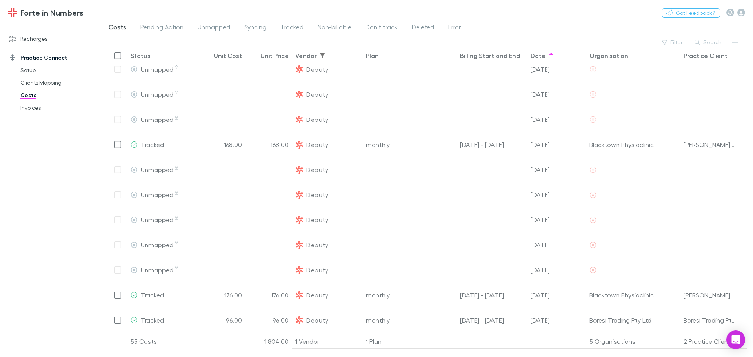 The image size is (753, 357). What do you see at coordinates (322, 56) in the screenshot?
I see `button: Show filters` at bounding box center [322, 56].